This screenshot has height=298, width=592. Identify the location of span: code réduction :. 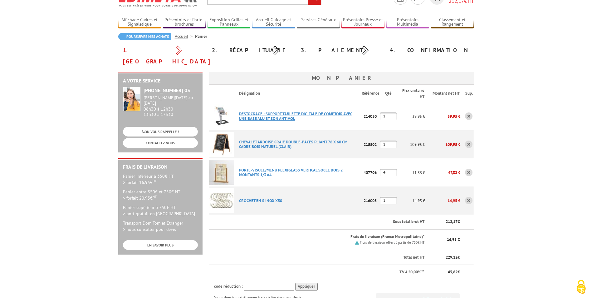
(229, 286).